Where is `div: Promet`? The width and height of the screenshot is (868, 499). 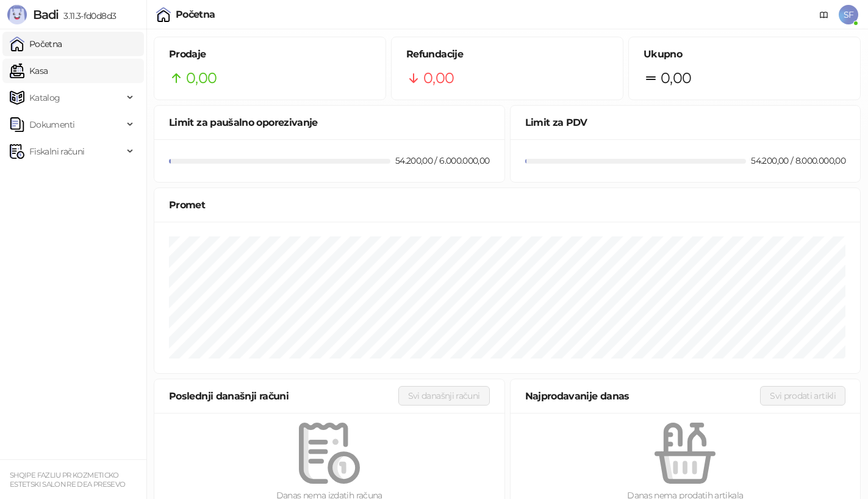
div: Promet is located at coordinates (507, 205).